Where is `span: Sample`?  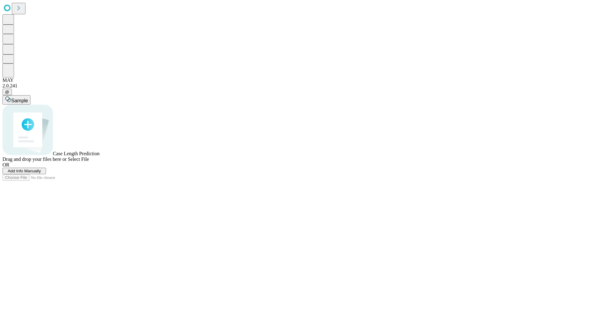 span: Sample is located at coordinates (20, 100).